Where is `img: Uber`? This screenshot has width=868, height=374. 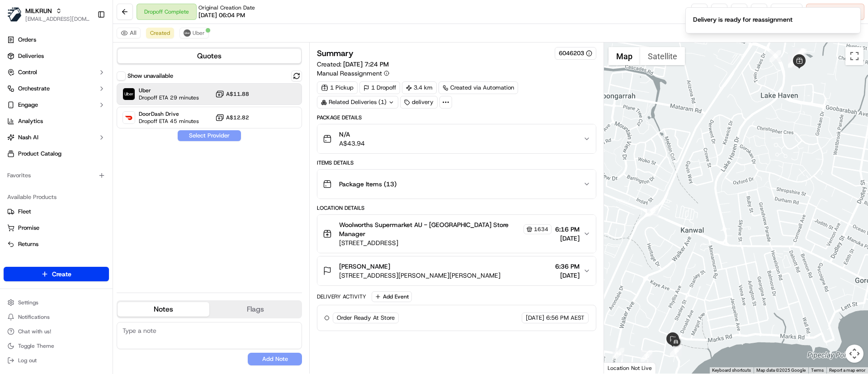
img: Uber is located at coordinates (129, 94).